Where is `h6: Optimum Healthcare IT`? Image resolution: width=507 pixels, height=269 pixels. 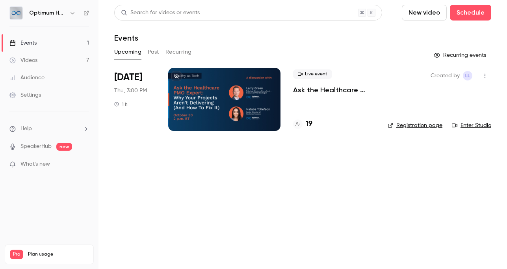 h6: Optimum Healthcare IT is located at coordinates (48, 13).